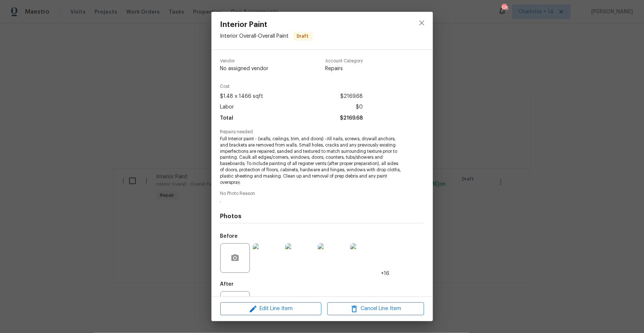  I want to click on button: close, so click(422, 23).